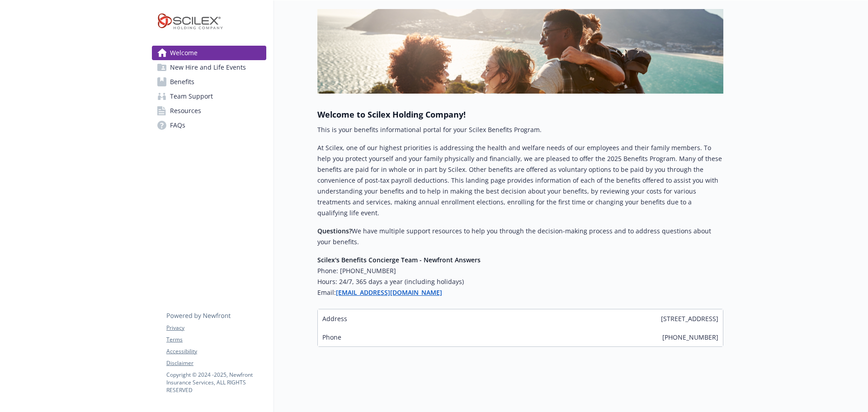  Describe the element at coordinates (178, 125) in the screenshot. I see `span: FAQs` at that location.